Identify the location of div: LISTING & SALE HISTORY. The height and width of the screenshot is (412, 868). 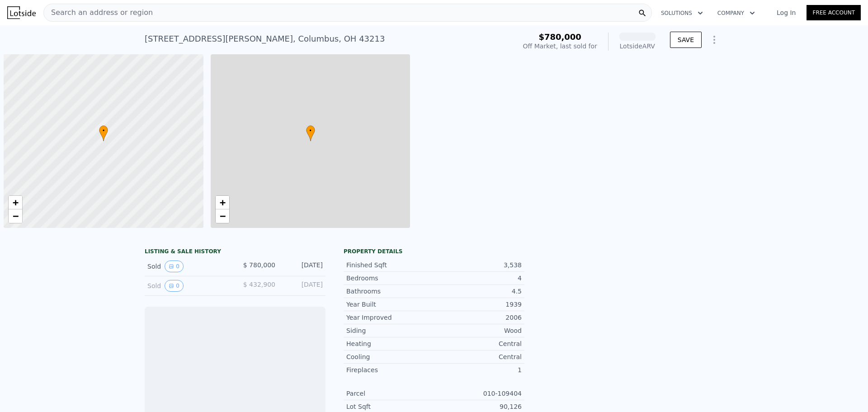
(235, 253).